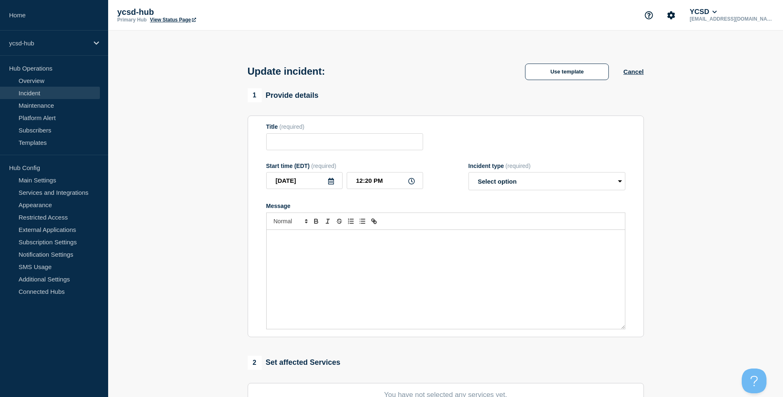  I want to click on button: Account settings, so click(671, 15).